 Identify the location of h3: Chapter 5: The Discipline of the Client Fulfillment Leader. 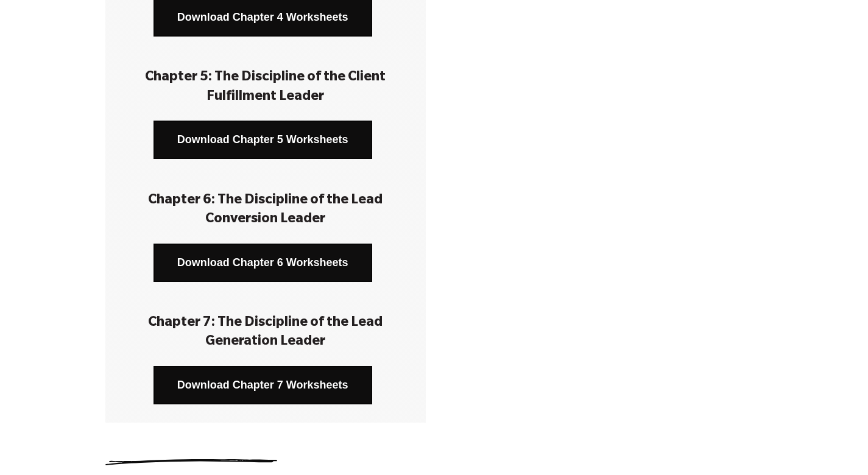
(266, 88).